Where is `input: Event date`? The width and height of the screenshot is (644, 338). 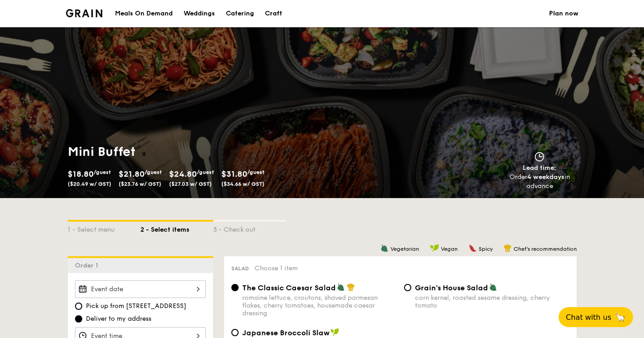 input: Event date is located at coordinates (140, 289).